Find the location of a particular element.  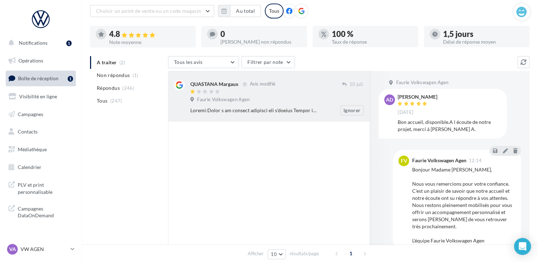

span: 10 juil. is located at coordinates (356, 84).